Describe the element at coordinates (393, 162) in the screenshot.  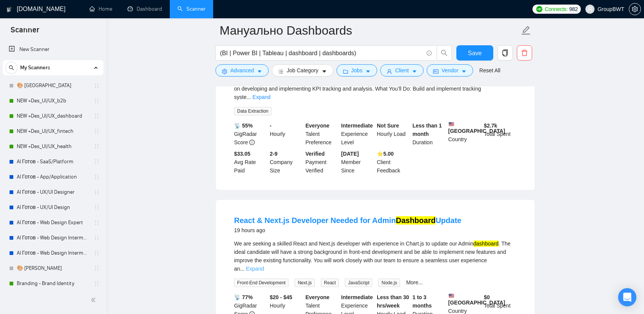
I see `div: Client Feedback` at that location.